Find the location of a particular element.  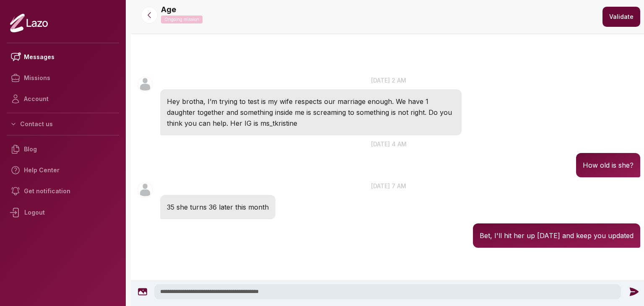

p: 35 she turns 36 later this month is located at coordinates (217, 207).